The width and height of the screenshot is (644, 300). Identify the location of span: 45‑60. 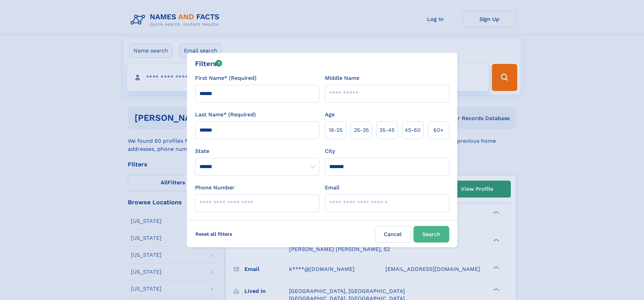
(412, 130).